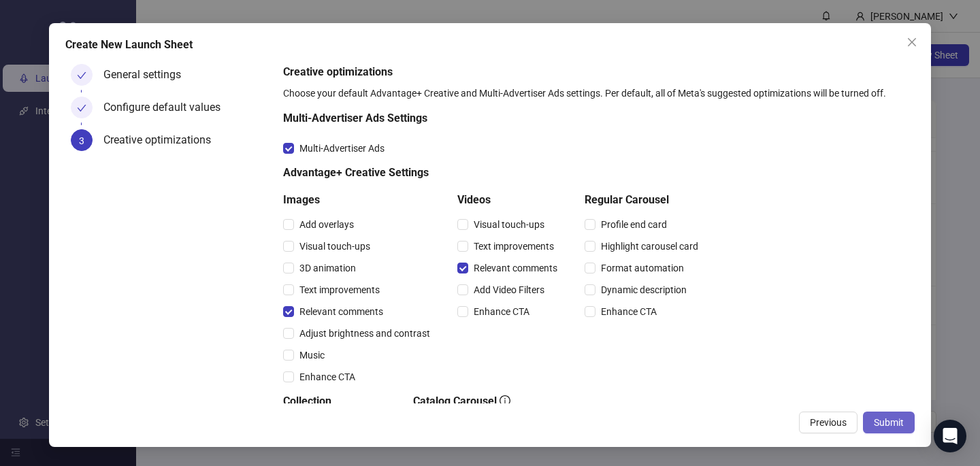 This screenshot has height=466, width=980. What do you see at coordinates (493, 402) in the screenshot?
I see `h5: Catalog Carousel` at bounding box center [493, 402].